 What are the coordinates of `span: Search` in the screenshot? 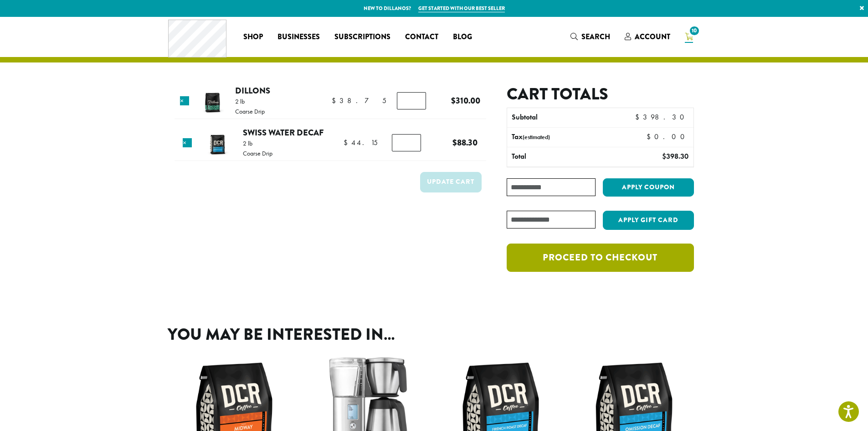 It's located at (596, 36).